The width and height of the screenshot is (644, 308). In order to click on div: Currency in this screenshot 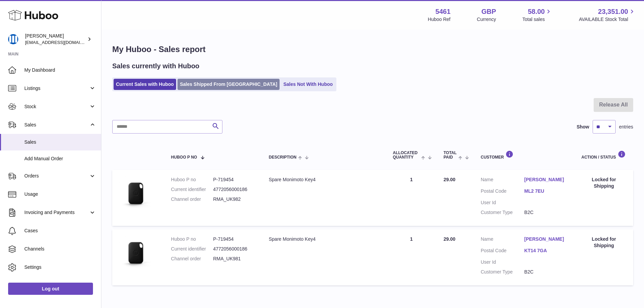, I will do `click(487, 19)`.